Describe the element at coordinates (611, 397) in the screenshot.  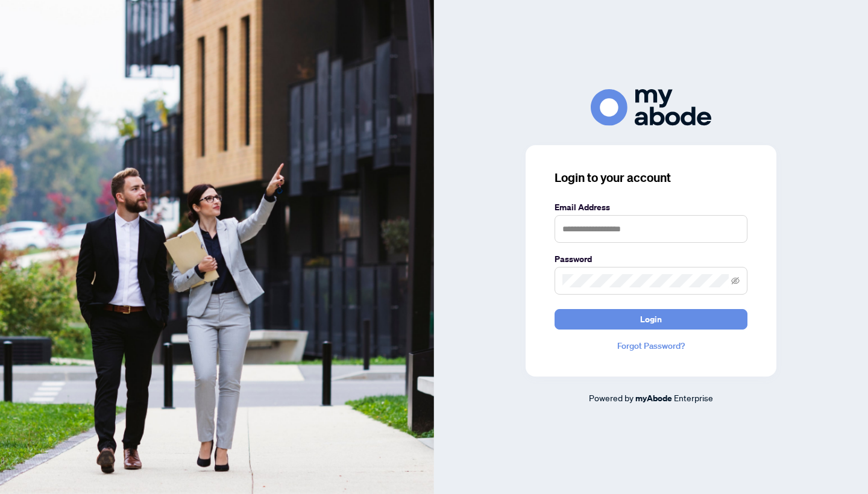
I see `span: Powered by` at that location.